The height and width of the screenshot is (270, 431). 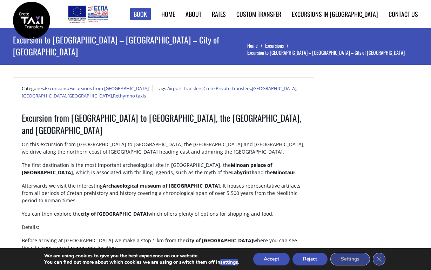 I want to click on a: Airport Transfers, so click(x=185, y=88).